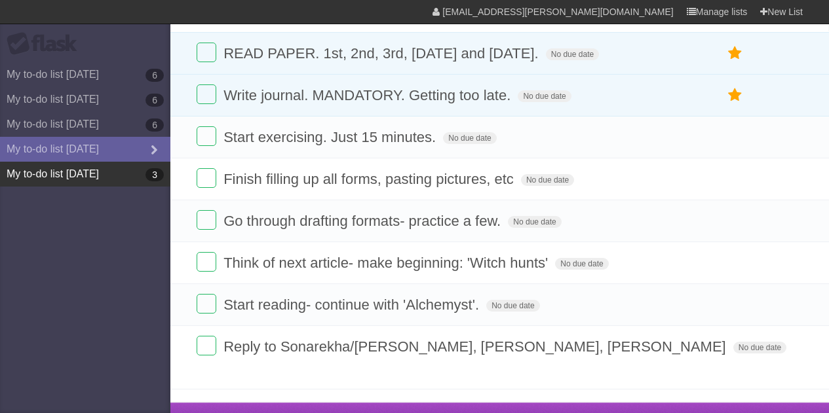 This screenshot has width=829, height=413. What do you see at coordinates (331, 137) in the screenshot?
I see `span: Start exercising. Just 15 minutes.` at bounding box center [331, 137].